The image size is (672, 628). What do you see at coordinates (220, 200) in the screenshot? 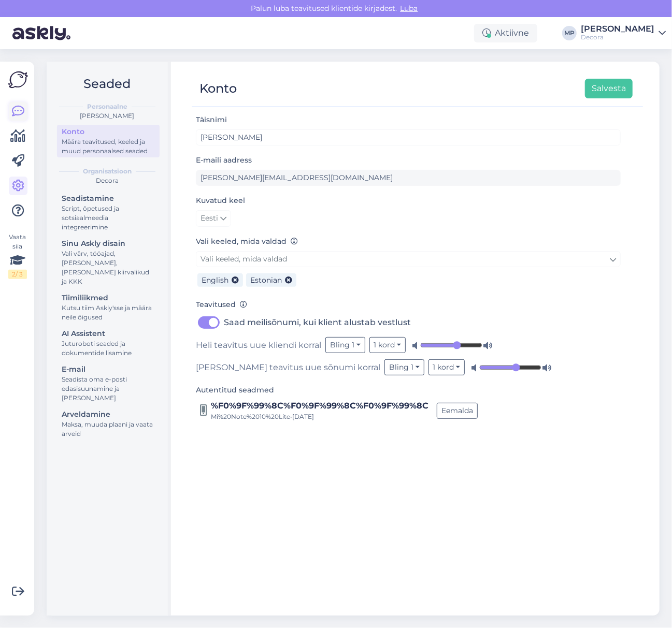
I see `label: Kuvatud keel` at bounding box center [220, 200].